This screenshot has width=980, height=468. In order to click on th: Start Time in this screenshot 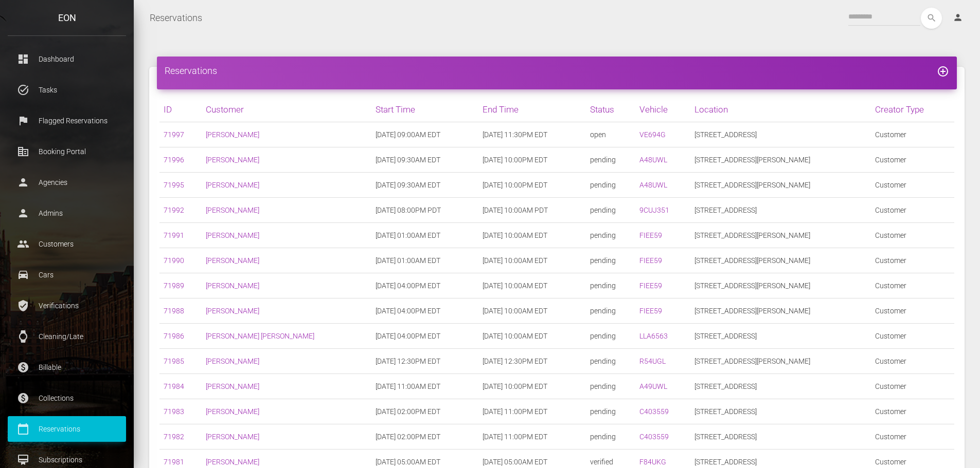, I will do `click(425, 109)`.